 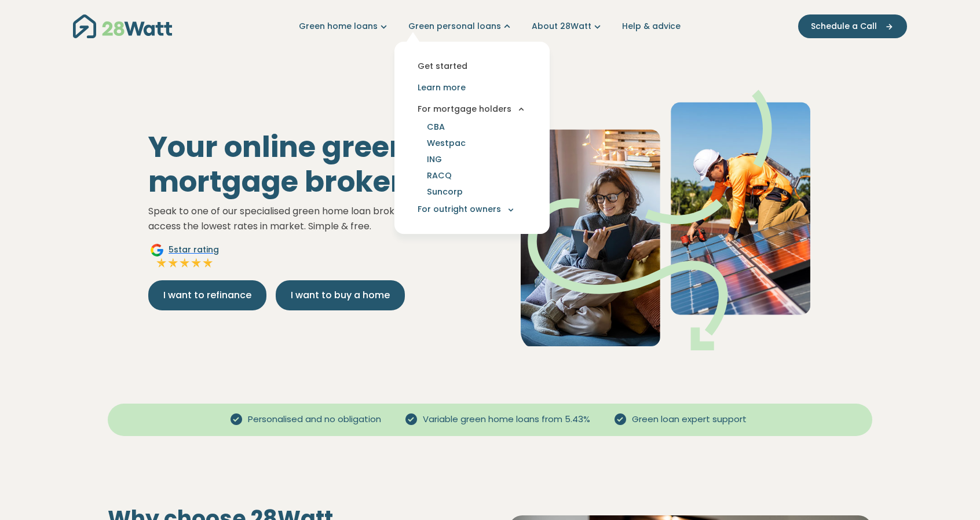 What do you see at coordinates (472, 109) in the screenshot?
I see `button: For mortgage holders` at bounding box center [472, 109].